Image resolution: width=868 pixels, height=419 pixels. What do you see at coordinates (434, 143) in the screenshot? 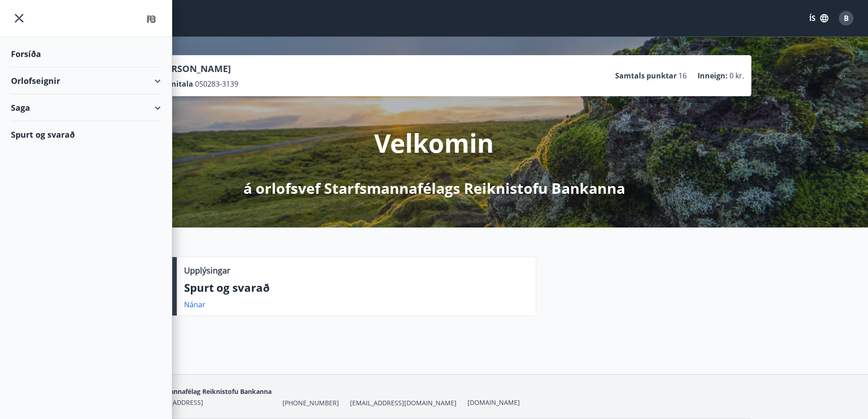
I see `p: Velkomin` at bounding box center [434, 143].